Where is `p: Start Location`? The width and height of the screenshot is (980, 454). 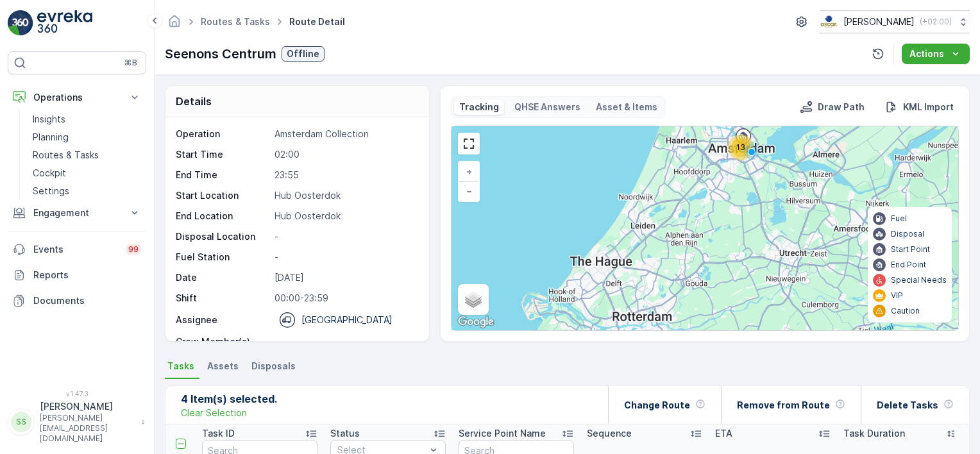 p: Start Location is located at coordinates (223, 196).